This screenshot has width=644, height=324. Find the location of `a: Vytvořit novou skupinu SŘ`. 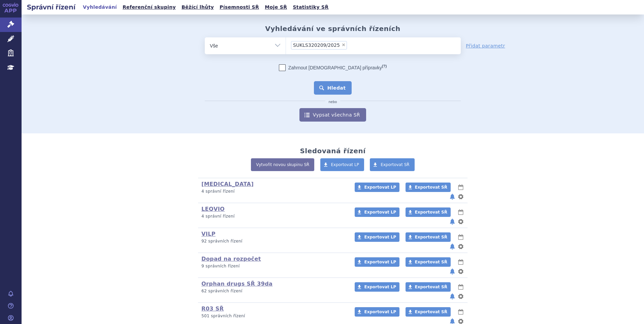

a: Vytvořit novou skupinu SŘ is located at coordinates (283, 165).